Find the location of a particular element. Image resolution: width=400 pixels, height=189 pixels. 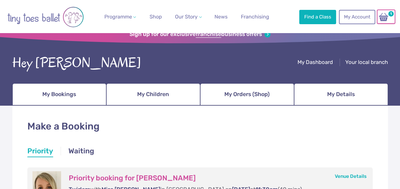

a: My Bookings is located at coordinates (59, 94).